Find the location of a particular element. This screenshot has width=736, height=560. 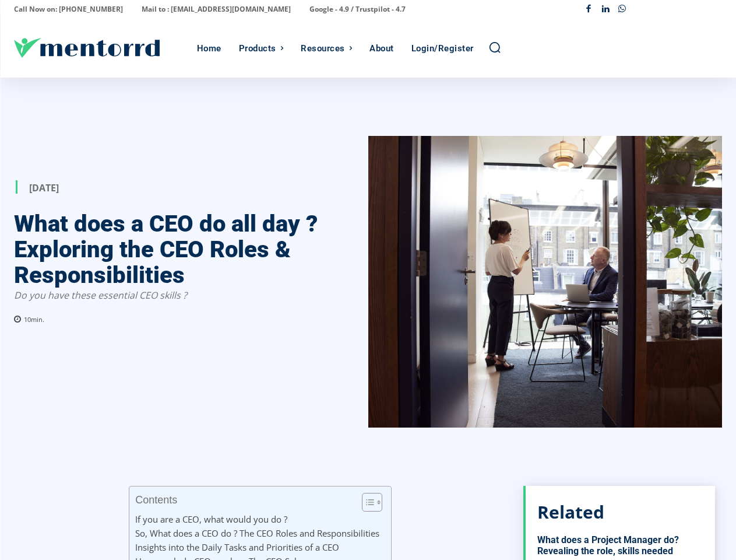

div: Login/Register is located at coordinates (442, 48).